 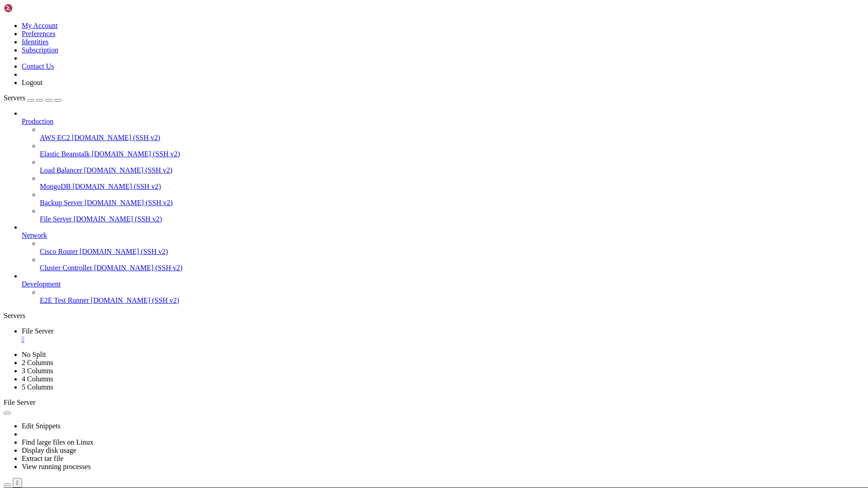 What do you see at coordinates (38, 121) in the screenshot?
I see `span: Production` at bounding box center [38, 121].